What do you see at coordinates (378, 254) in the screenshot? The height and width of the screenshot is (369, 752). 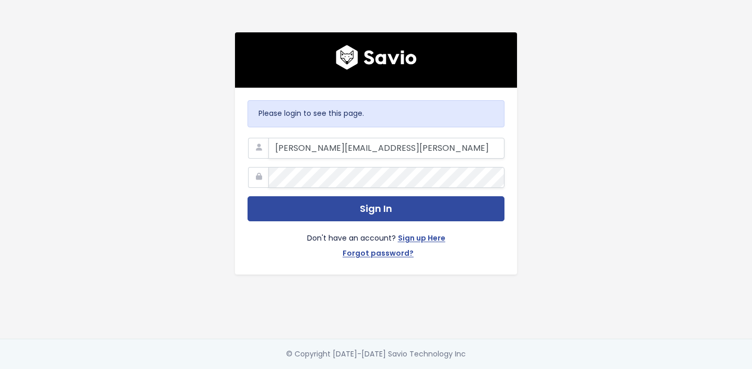 I see `a: Forgot password?` at bounding box center [378, 254].